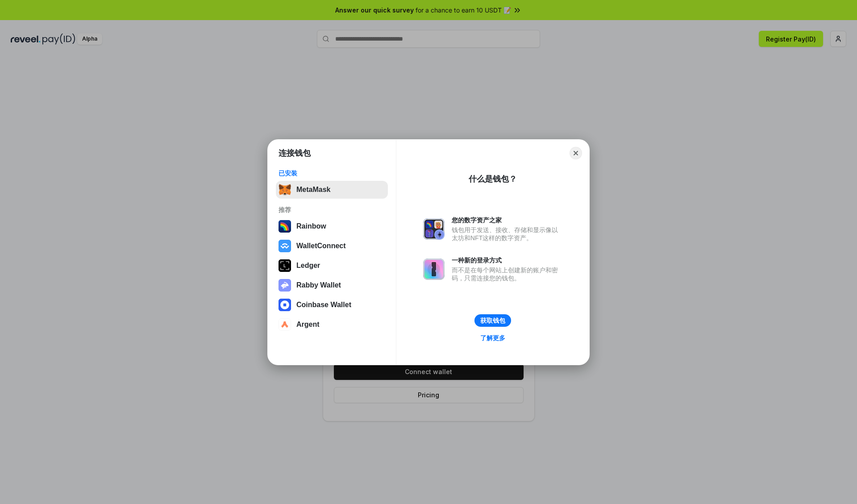  What do you see at coordinates (319, 286) in the screenshot?
I see `div: Rabby Wallet` at bounding box center [319, 286].